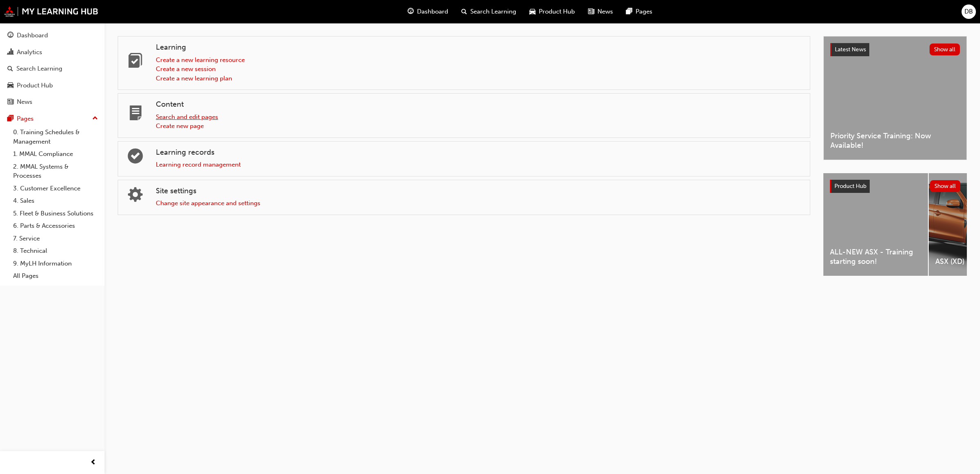 Image resolution: width=980 pixels, height=474 pixels. I want to click on span: Pages, so click(644, 11).